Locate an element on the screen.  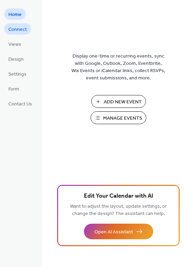
span: Display one-time or recurring events, sync with Google, Outlook, Zoom, Eventbrite, Wix Events or ... is located at coordinates (118, 67).